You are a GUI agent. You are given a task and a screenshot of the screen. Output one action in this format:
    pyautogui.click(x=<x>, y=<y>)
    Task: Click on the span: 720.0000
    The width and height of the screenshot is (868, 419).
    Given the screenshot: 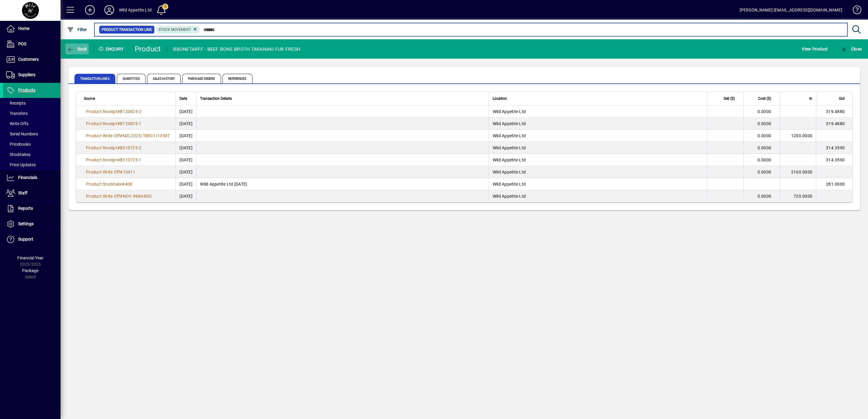 What is the action you would take?
    pyautogui.click(x=803, y=196)
    